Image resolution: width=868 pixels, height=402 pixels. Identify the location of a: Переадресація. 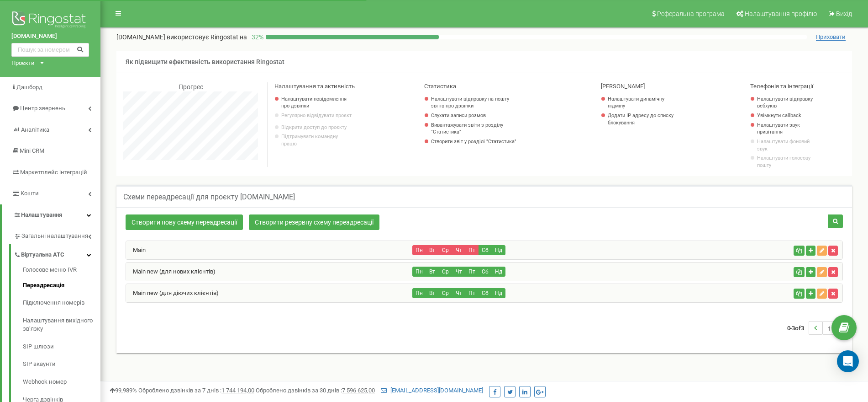
(62, 285).